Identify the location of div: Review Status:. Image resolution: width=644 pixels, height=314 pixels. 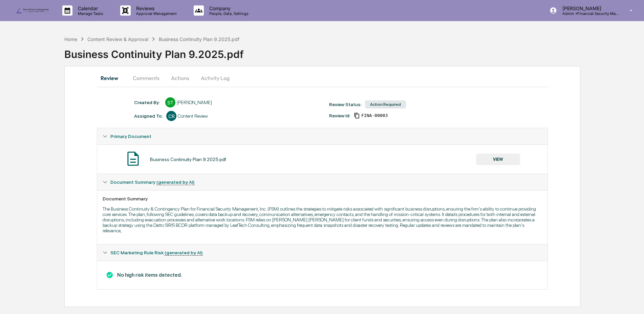
(345, 105).